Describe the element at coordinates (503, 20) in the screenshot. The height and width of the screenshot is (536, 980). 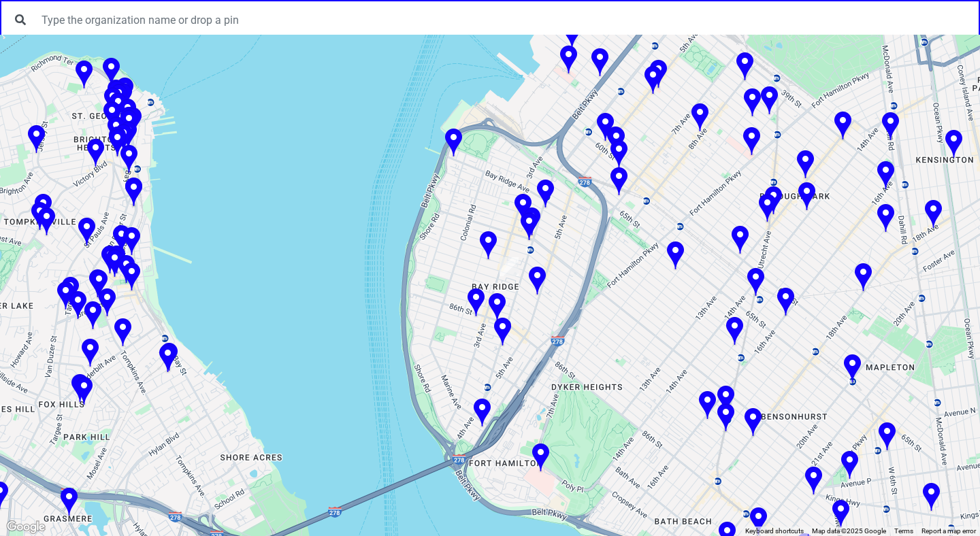
I see `input: Type the organization name or drop a pin` at that location.